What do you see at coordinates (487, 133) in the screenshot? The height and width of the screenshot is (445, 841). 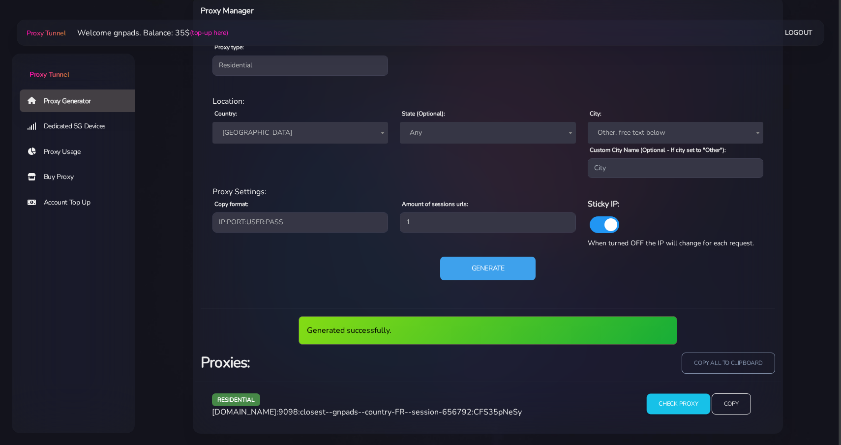 I see `span: Any` at bounding box center [487, 133].